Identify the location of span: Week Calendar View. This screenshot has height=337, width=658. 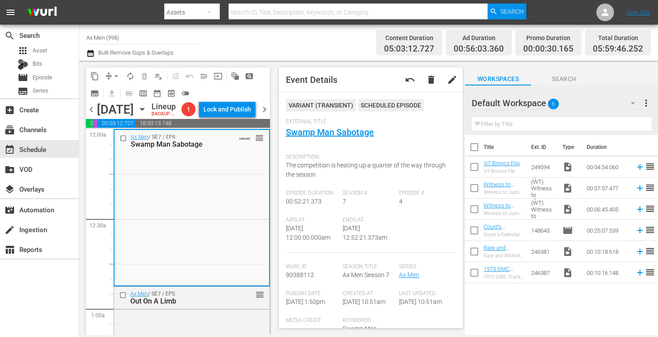
(143, 93).